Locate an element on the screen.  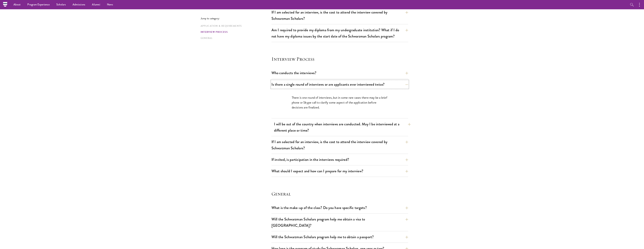
p: Jump to category: is located at coordinates (236, 19).